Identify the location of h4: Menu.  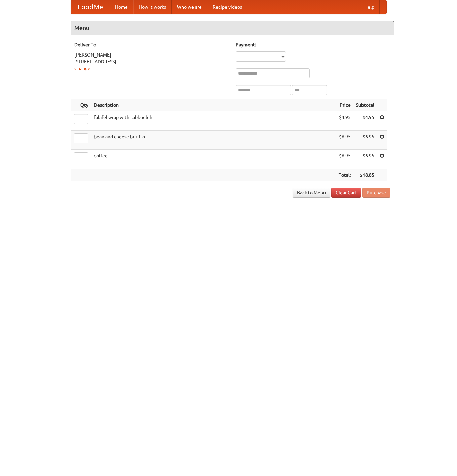
(233, 28).